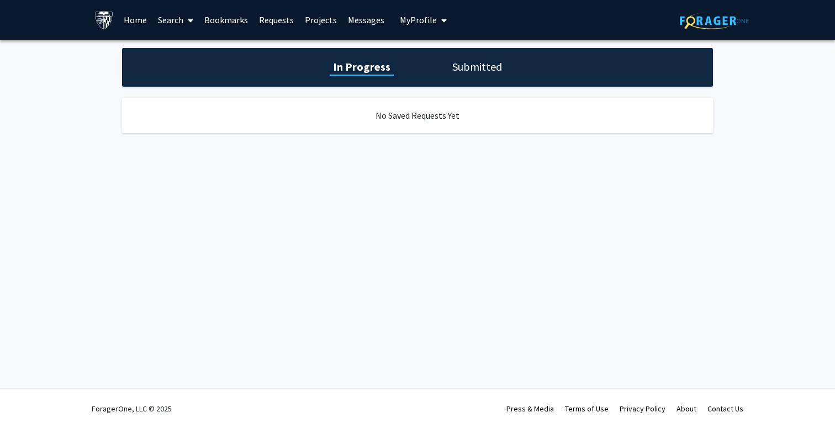 This screenshot has height=428, width=835. Describe the element at coordinates (686, 408) in the screenshot. I see `a: About` at that location.